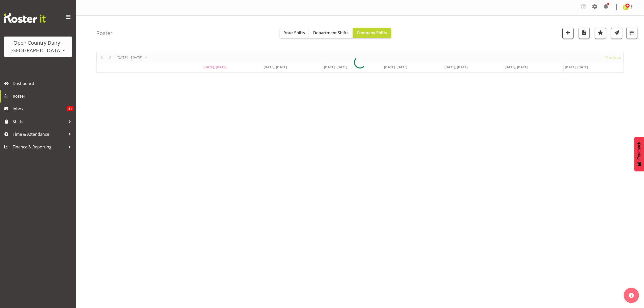 Image resolution: width=644 pixels, height=308 pixels. Describe the element at coordinates (40, 109) in the screenshot. I see `span: Inbox` at that location.